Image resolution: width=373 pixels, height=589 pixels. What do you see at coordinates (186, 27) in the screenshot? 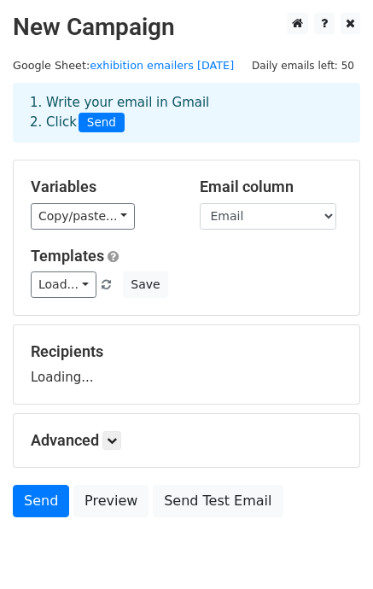
I see `h2: New Campaign` at bounding box center [186, 27].